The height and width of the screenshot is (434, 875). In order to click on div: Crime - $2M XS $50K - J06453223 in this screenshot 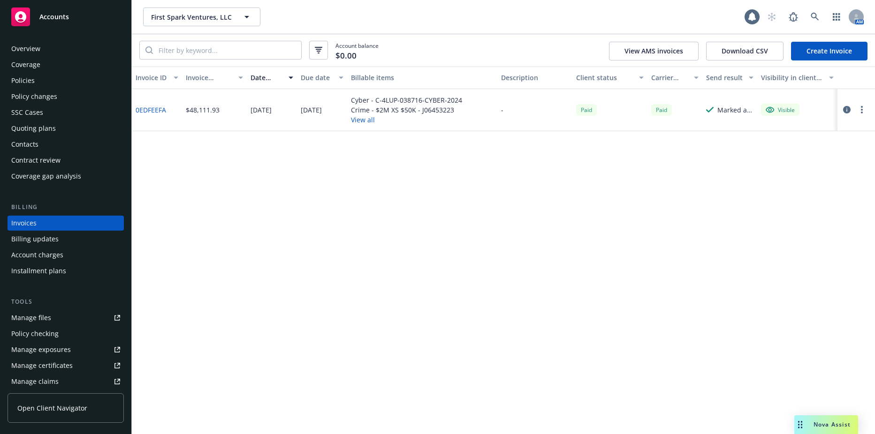, I will do `click(406, 110)`.